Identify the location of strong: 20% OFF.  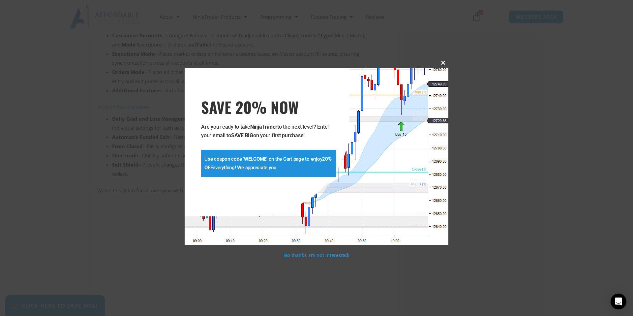
(268, 163).